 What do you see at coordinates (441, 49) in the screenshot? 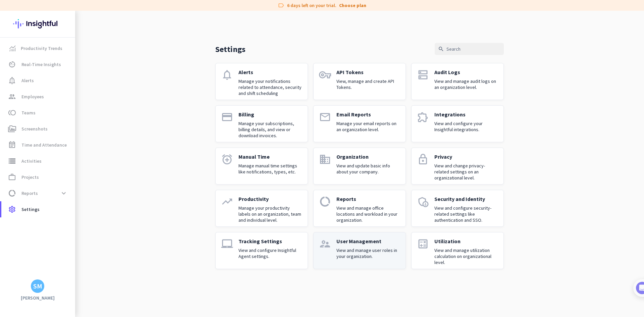
I see `i: search` at bounding box center [441, 49].